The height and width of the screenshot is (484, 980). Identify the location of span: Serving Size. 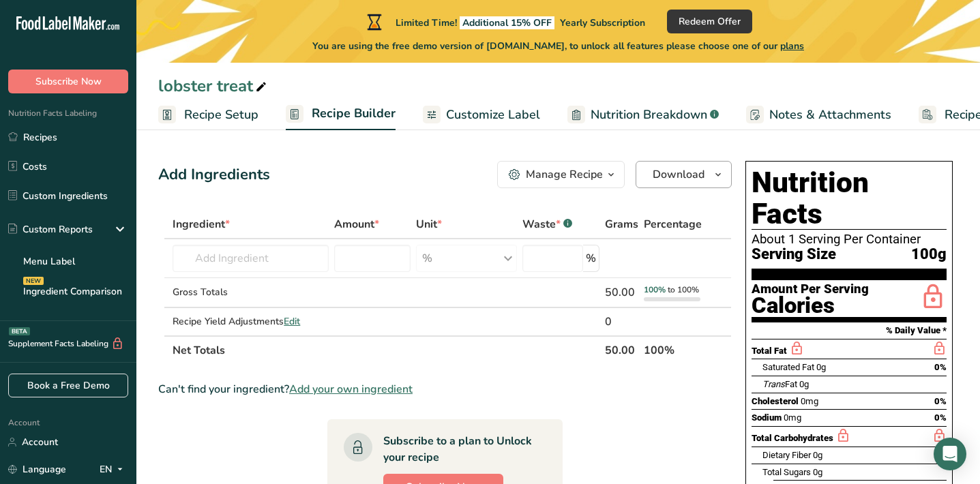
(794, 254).